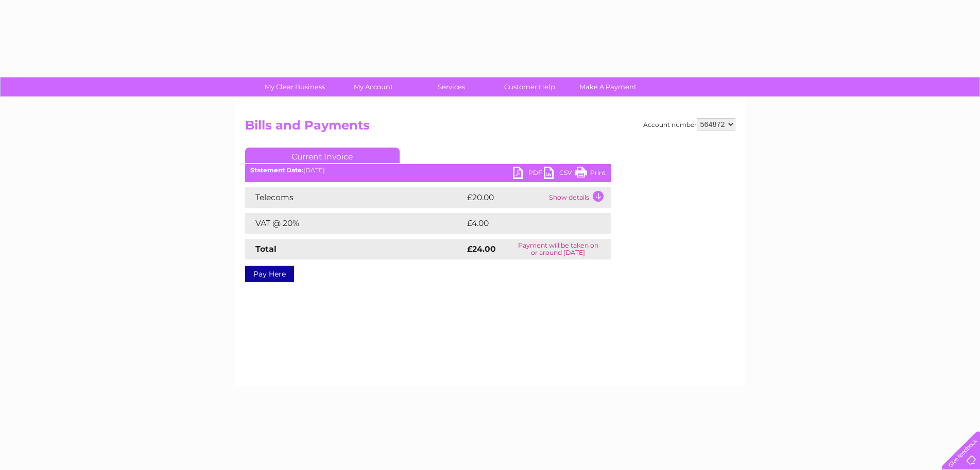  I want to click on strong: Total, so click(266, 248).